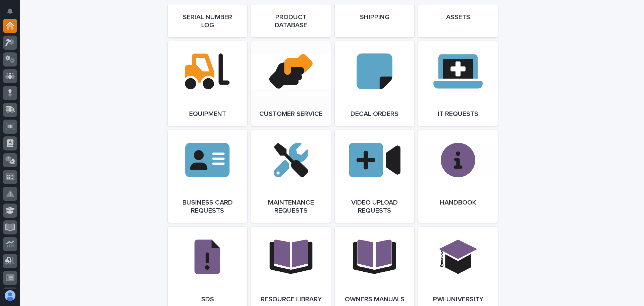 The image size is (644, 306). I want to click on a: IT Requests, so click(458, 83).